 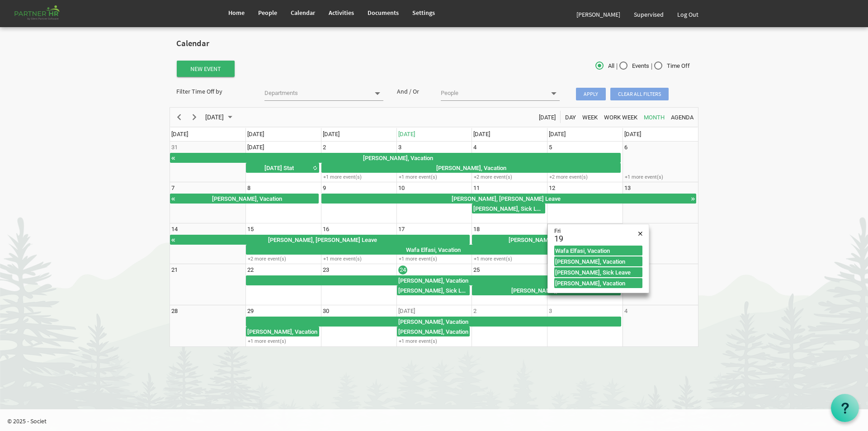 What do you see at coordinates (635, 66) in the screenshot?
I see `span: Events` at bounding box center [635, 66].